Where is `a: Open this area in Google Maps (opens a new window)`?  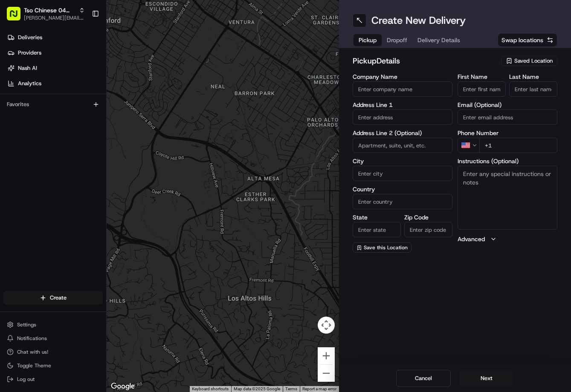 a: Open this area in Google Maps (opens a new window) is located at coordinates (123, 386).